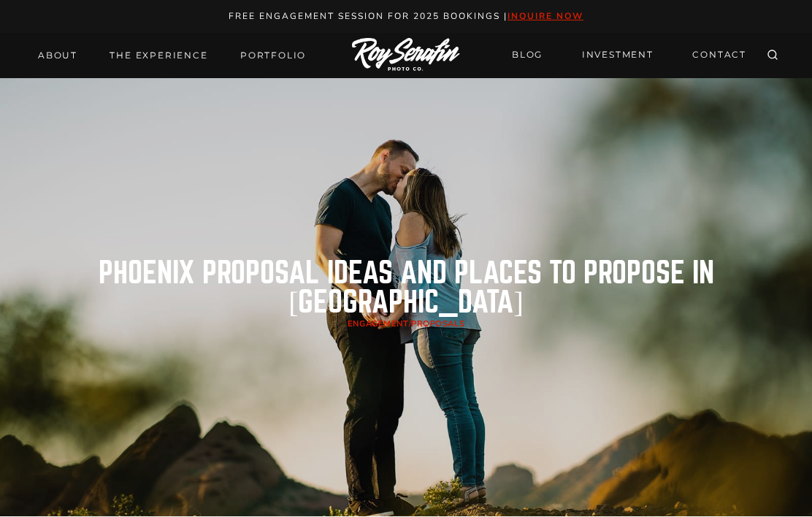 The image size is (812, 517). I want to click on a: About, so click(58, 55).